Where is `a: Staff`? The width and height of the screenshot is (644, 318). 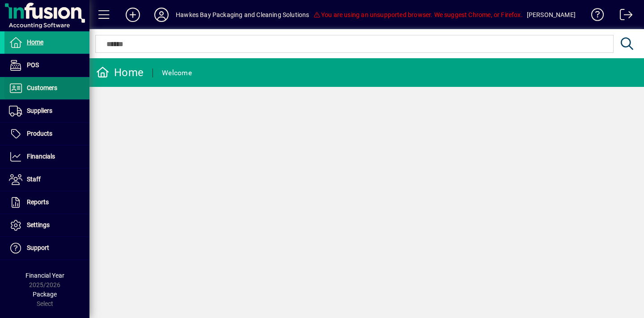
a: Staff is located at coordinates (47, 179).